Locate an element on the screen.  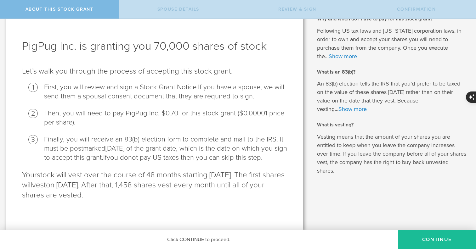
span: Your is located at coordinates (29, 175).